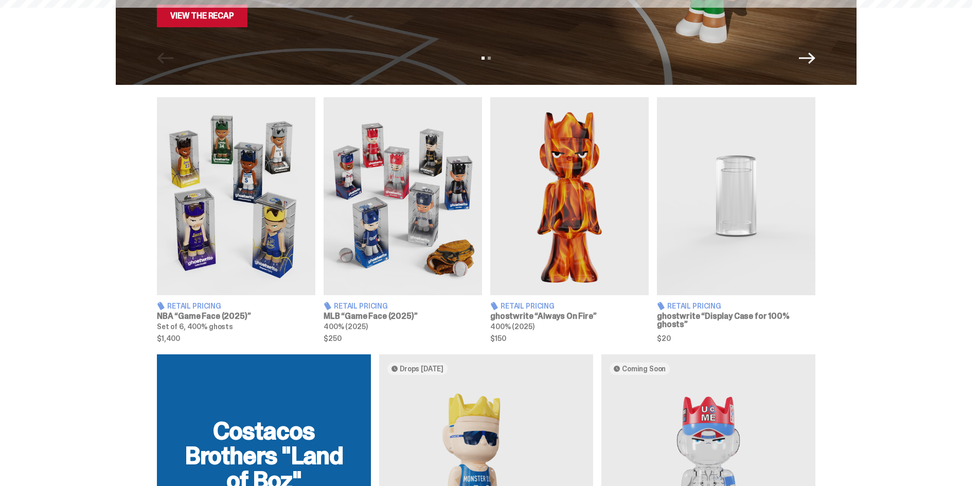 The width and height of the screenshot is (980, 486). What do you see at coordinates (736, 339) in the screenshot?
I see `span: $20` at bounding box center [736, 339].